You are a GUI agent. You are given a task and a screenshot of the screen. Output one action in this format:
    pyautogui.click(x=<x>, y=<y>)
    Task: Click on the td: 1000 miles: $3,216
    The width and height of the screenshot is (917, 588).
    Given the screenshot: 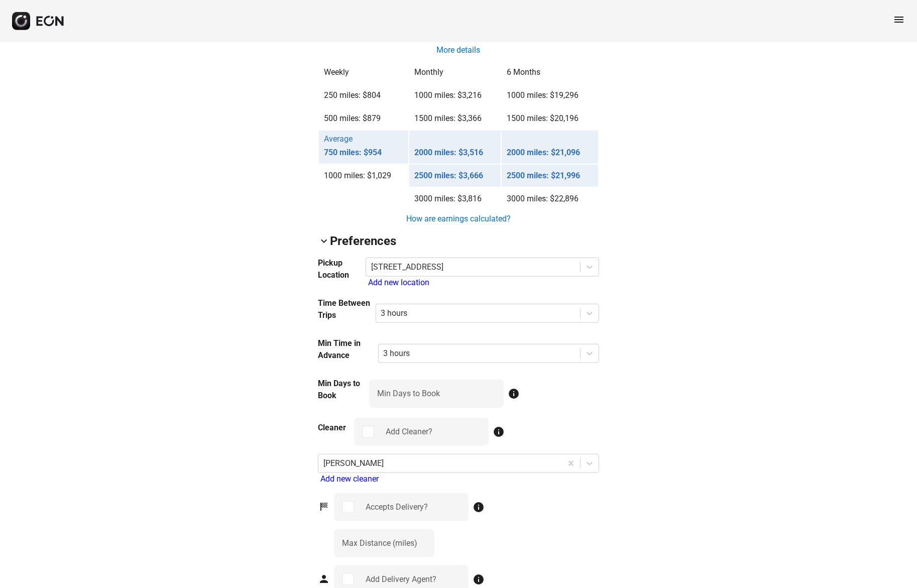 What is the action you would take?
    pyautogui.click(x=455, y=96)
    